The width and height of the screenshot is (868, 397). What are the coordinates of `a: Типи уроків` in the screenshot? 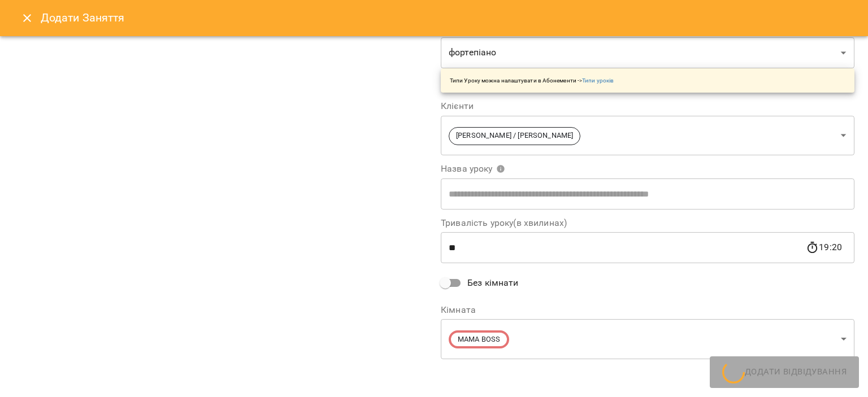 It's located at (598, 80).